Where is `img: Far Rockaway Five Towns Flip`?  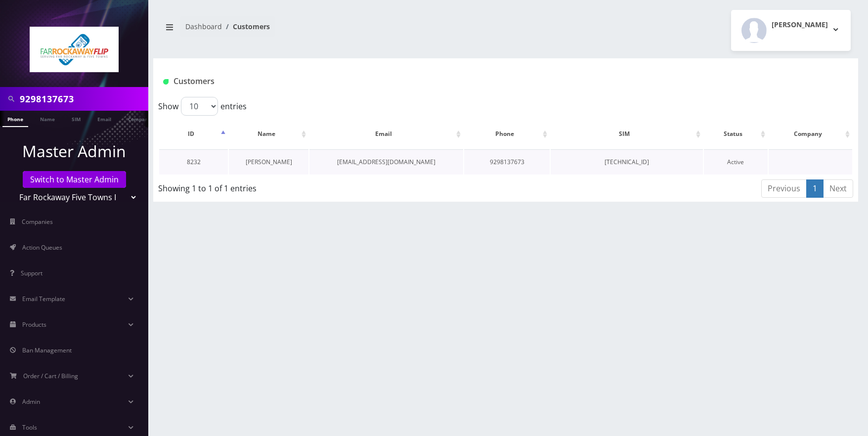 img: Far Rockaway Five Towns Flip is located at coordinates (74, 50).